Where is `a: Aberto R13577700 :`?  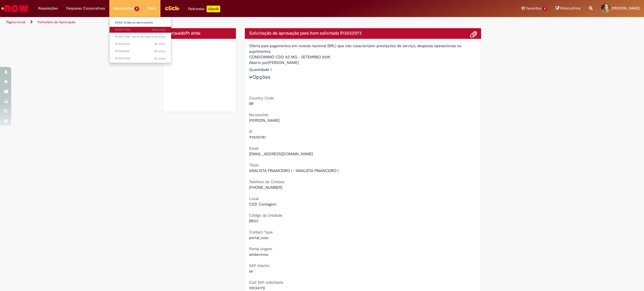 a: Aberto R13577700 : is located at coordinates (140, 30).